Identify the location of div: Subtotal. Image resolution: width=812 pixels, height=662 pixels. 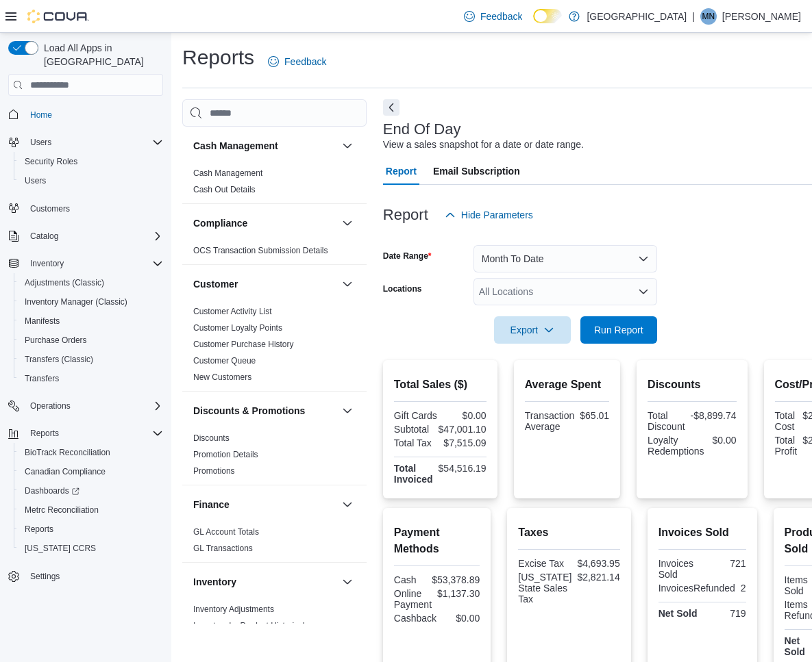
(413, 429).